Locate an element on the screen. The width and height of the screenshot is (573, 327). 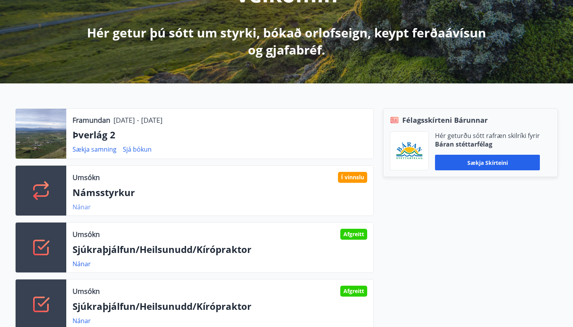
p: Hér getur þú sótt um styrki, bókað orlofseign, keypt ferðaávísun og gjafabréf. is located at coordinates (287, 41).